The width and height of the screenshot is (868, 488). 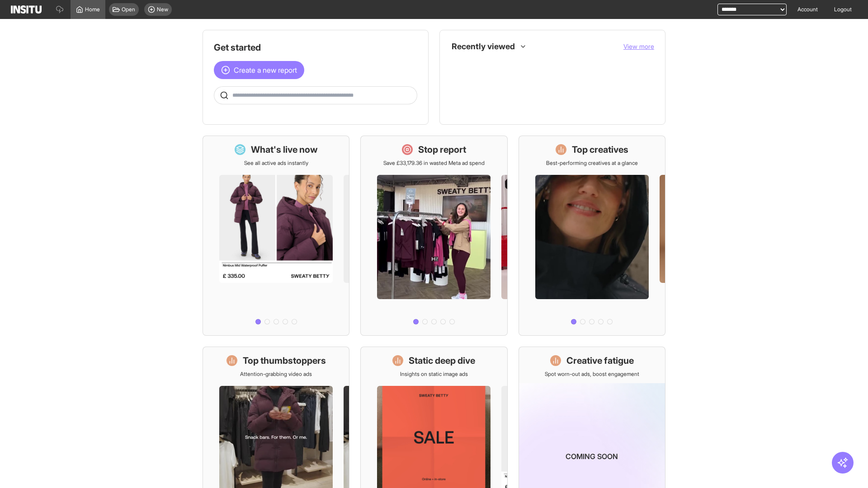 I want to click on button: Create a new report, so click(x=259, y=70).